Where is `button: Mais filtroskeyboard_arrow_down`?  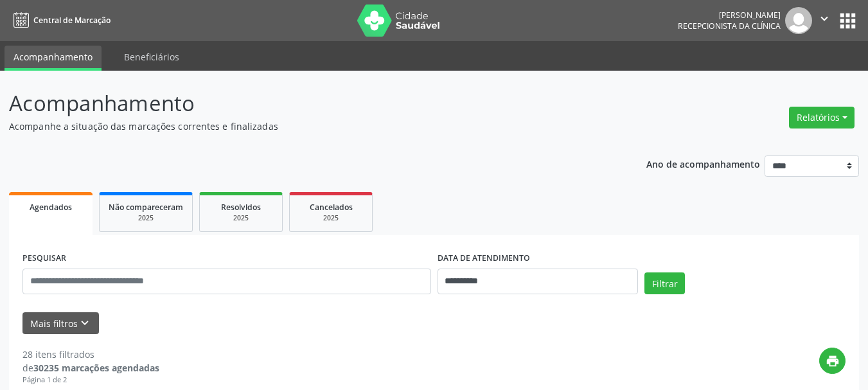 button: Mais filtroskeyboard_arrow_down is located at coordinates (61, 323).